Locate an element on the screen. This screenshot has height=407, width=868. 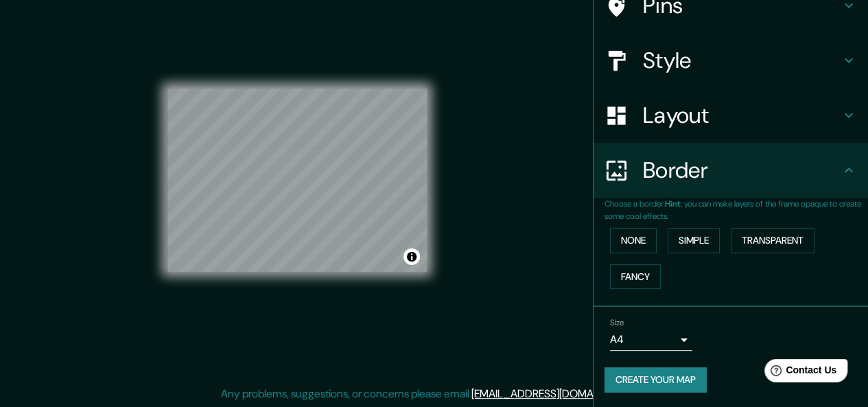
button: Create your map is located at coordinates (656, 380).